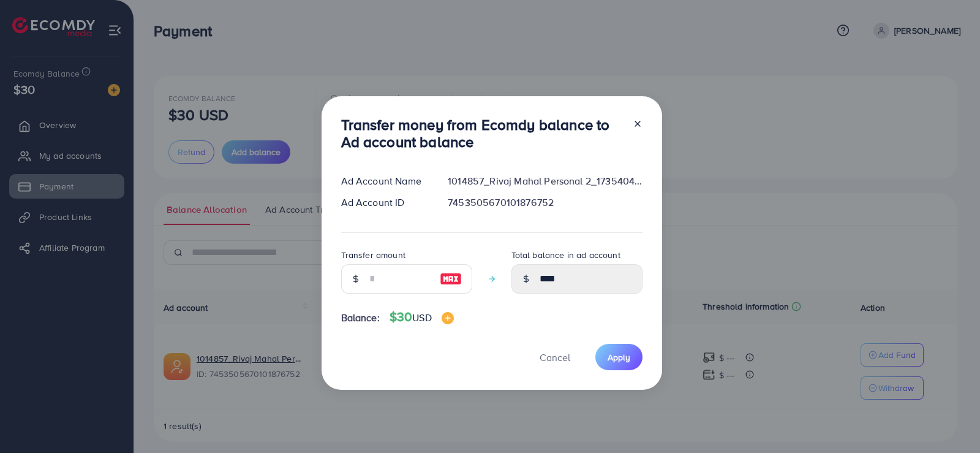  Describe the element at coordinates (555, 357) in the screenshot. I see `button: Cancel` at that location.